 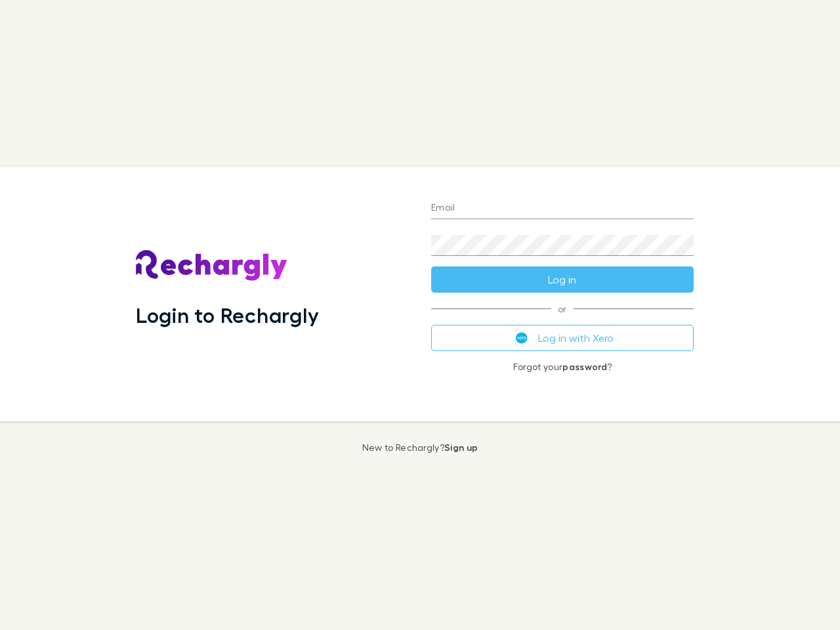 What do you see at coordinates (585, 366) in the screenshot?
I see `a: password` at bounding box center [585, 366].